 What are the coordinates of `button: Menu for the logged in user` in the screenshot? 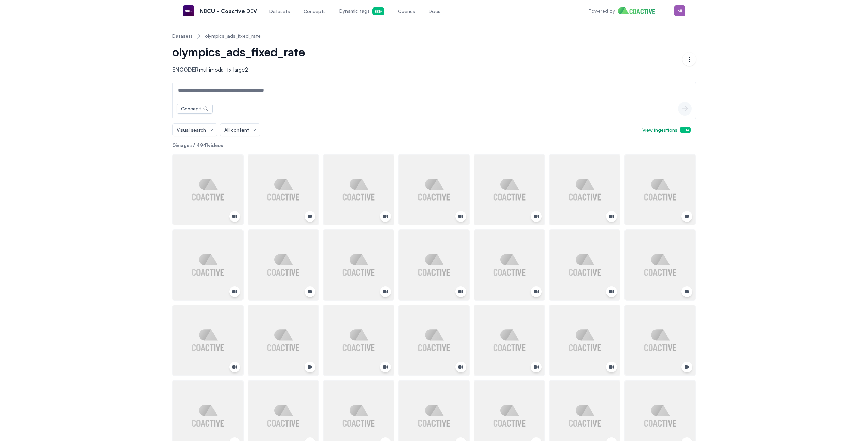 It's located at (680, 11).